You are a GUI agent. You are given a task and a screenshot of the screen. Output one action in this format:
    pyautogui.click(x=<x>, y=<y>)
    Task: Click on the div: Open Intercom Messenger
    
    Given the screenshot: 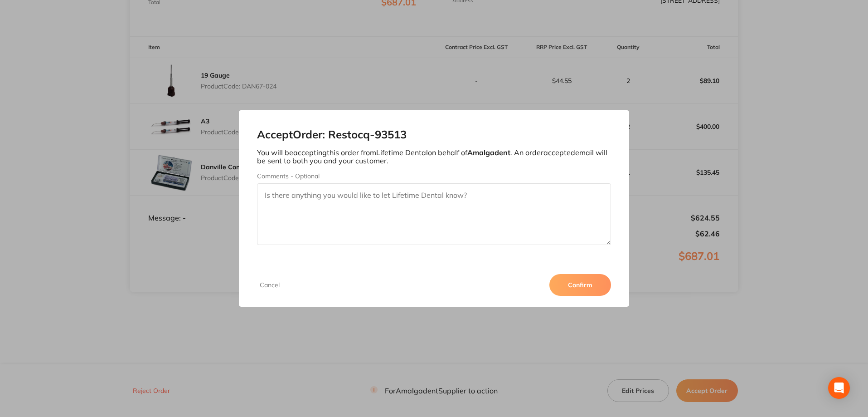 What is the action you would take?
    pyautogui.click(x=839, y=388)
    